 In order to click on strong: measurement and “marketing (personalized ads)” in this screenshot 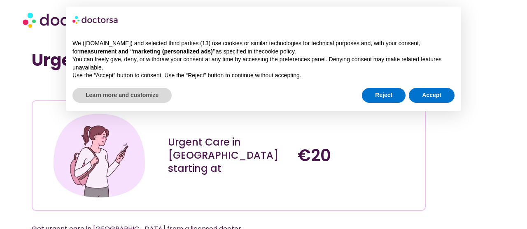, I will do `click(147, 52)`.